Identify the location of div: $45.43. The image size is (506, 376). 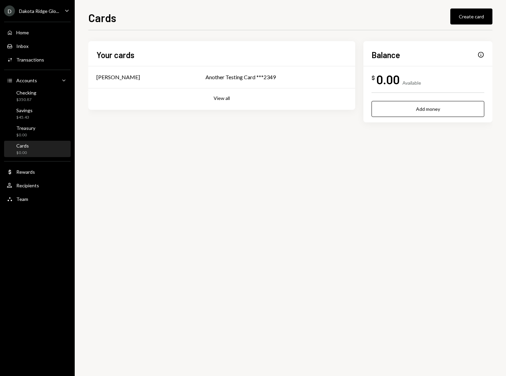
(24, 117).